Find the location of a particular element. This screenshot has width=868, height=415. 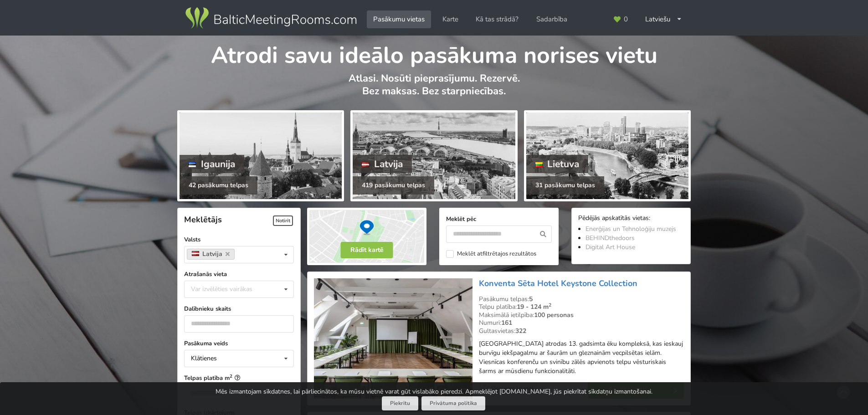

a: Latvija is located at coordinates (210, 254).